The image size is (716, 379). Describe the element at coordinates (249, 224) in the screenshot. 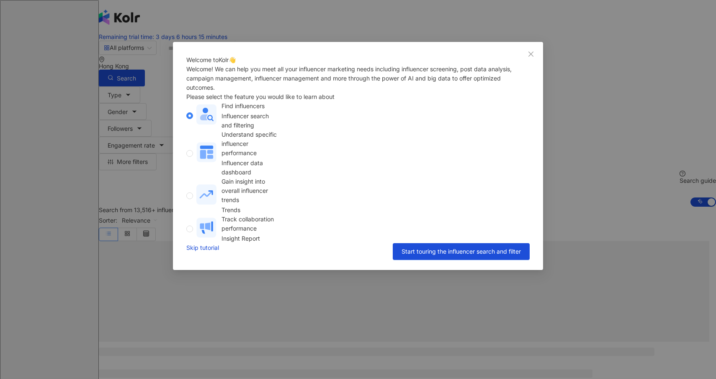

I see `div: Track collaboration performance` at that location.